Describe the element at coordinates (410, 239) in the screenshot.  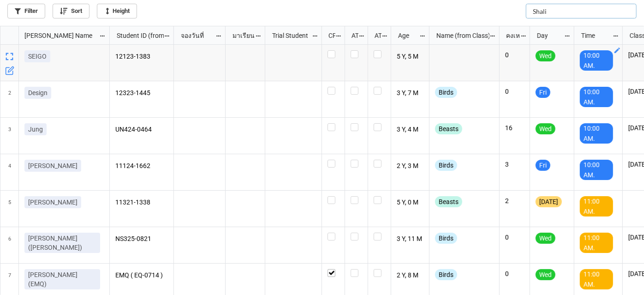
I see `p: 3 Y, 11 M` at that location.